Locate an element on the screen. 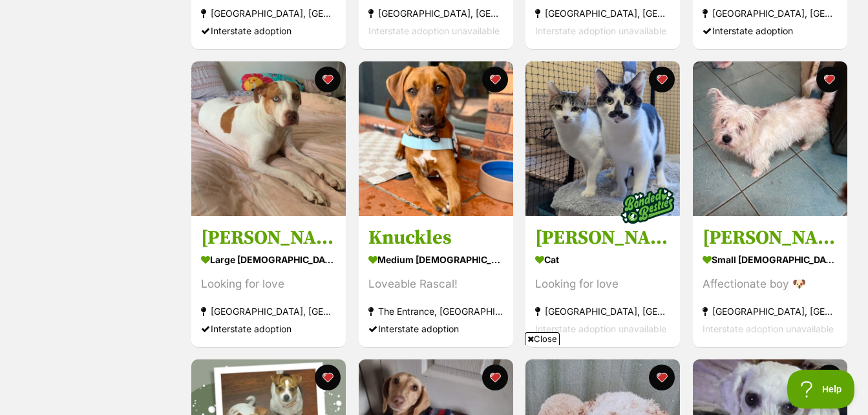 The image size is (868, 415). img: Fred is located at coordinates (268, 138).